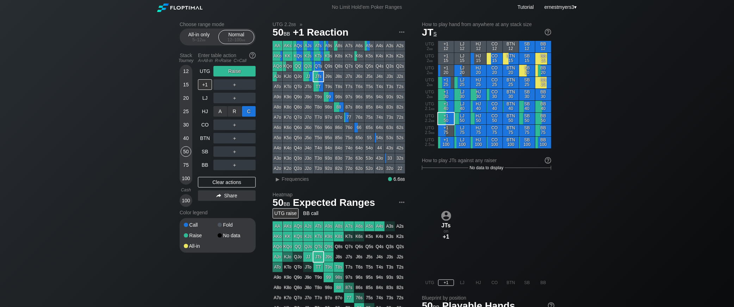  What do you see at coordinates (390, 107) in the screenshot?
I see `div: 83s` at bounding box center [390, 107].